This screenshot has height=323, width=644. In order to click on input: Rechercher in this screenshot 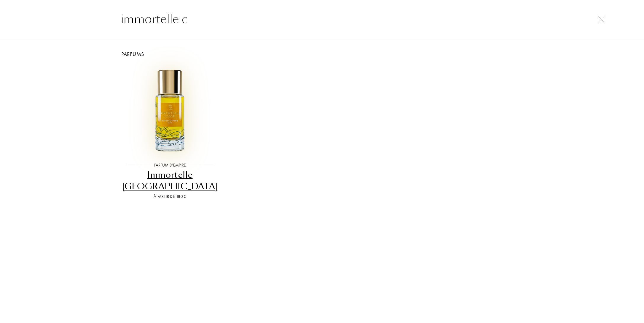, I will do `click(322, 19)`.